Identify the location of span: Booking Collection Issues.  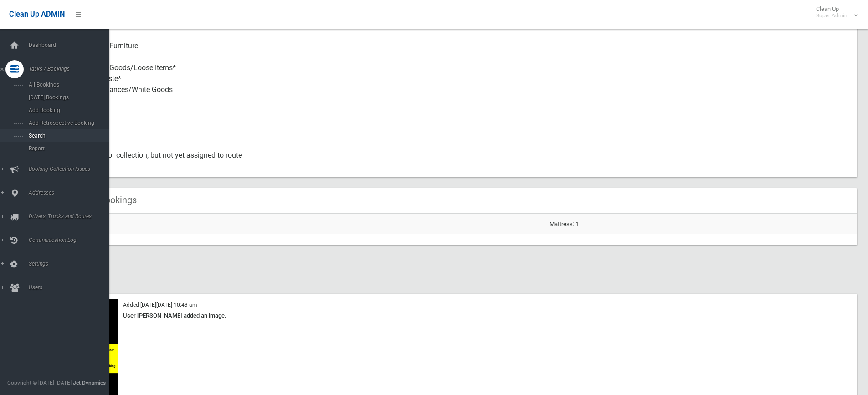
(72, 169).